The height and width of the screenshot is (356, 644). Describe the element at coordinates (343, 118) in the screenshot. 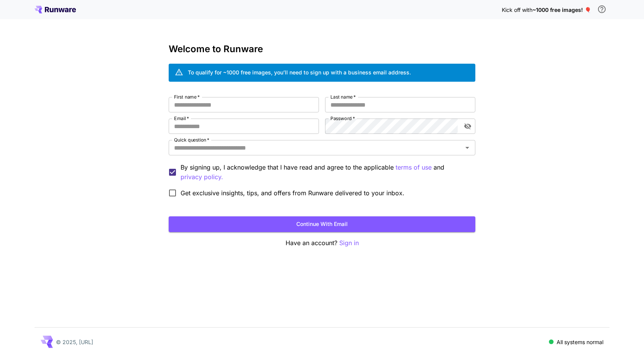

I see `label: Password` at that location.